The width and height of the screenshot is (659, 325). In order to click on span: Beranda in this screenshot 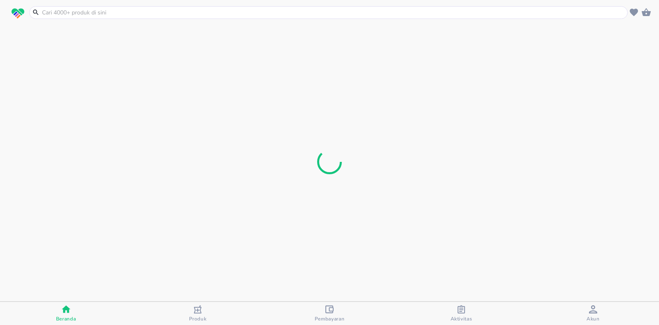, I will do `click(66, 319)`.